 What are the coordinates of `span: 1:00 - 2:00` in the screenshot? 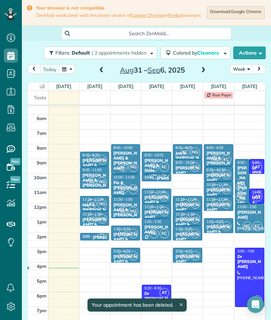 It's located at (215, 222).